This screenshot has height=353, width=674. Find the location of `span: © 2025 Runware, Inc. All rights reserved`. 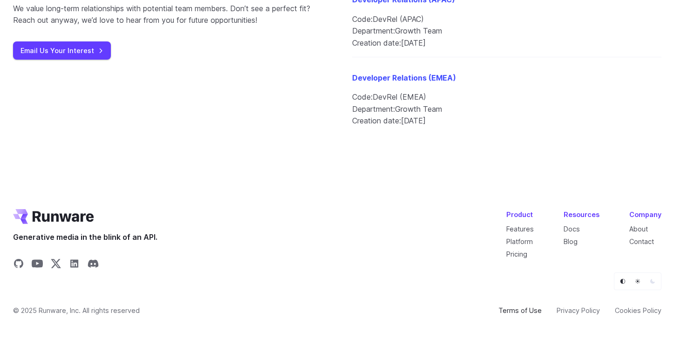

span: © 2025 Runware, Inc. All rights reserved is located at coordinates (76, 310).